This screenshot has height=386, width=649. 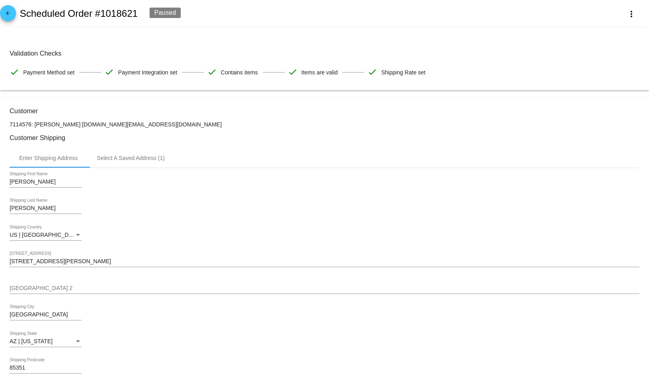 What do you see at coordinates (131, 158) in the screenshot?
I see `div: Select A Saved Address (1)` at bounding box center [131, 158].